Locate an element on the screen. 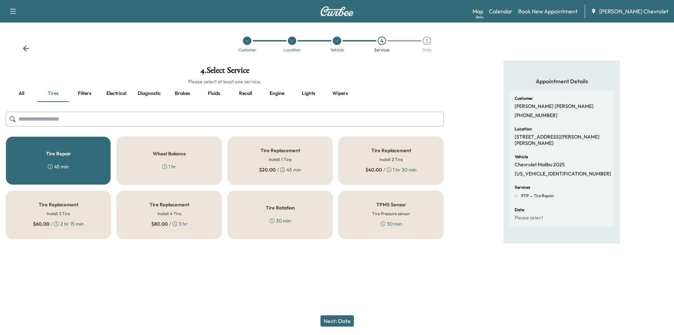 The width and height of the screenshot is (674, 335). button: all is located at coordinates (21, 93).